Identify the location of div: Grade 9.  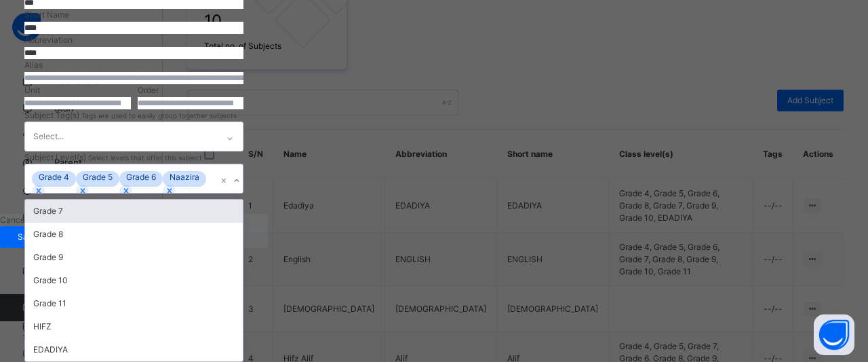
(134, 257).